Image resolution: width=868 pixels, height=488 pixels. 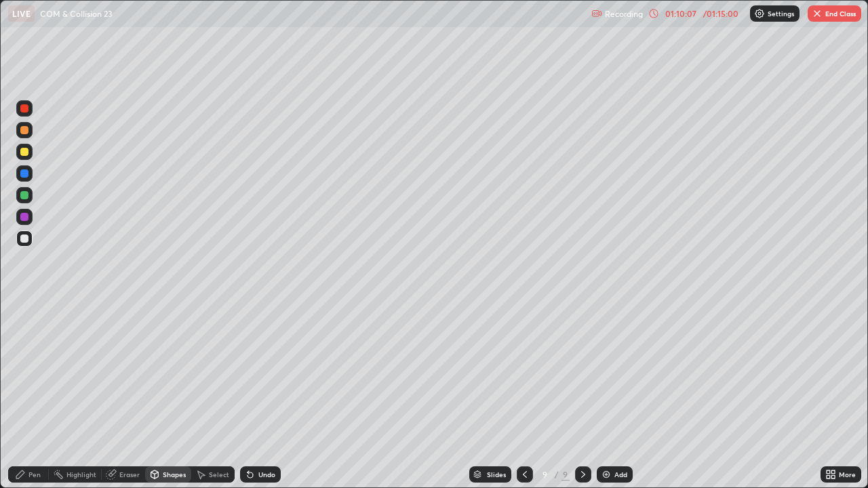 What do you see at coordinates (21, 14) in the screenshot?
I see `p: LIVE` at bounding box center [21, 14].